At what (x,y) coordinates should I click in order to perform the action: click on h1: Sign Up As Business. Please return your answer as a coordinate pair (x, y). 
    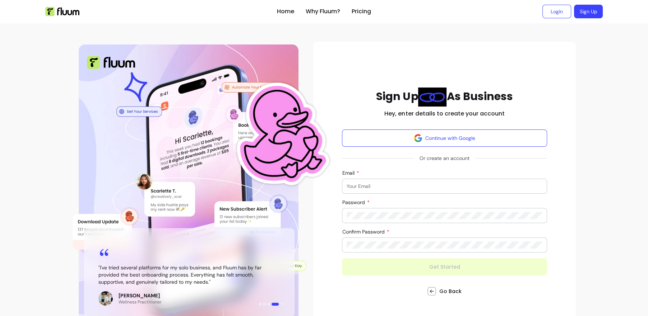
    Looking at the image, I should click on (444, 97).